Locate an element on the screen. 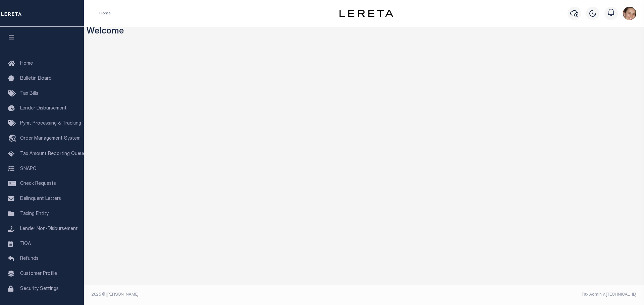  span: Security Settings is located at coordinates (39, 289).